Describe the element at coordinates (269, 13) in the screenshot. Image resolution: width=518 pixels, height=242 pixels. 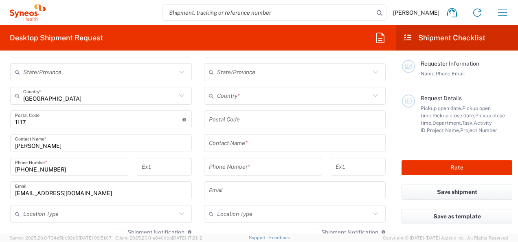
I see `input: Shipment, tracking or reference number` at that location.